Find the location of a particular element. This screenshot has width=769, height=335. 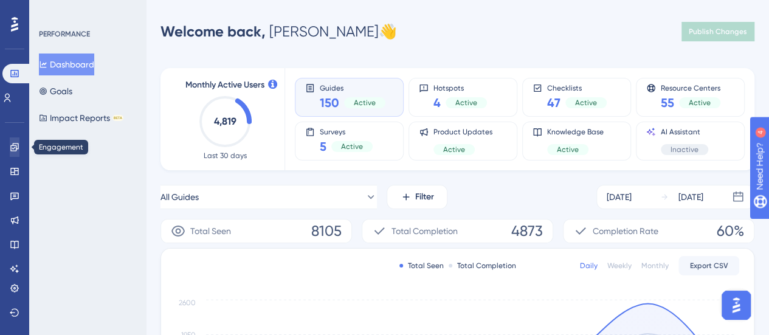

span: 8105 is located at coordinates (326, 231).